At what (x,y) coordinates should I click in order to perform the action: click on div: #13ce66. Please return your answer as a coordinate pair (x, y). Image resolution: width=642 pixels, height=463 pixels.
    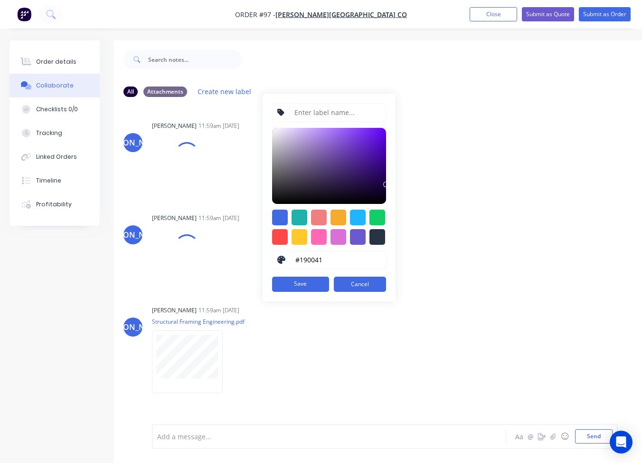
    Looking at the image, I should click on (377, 217).